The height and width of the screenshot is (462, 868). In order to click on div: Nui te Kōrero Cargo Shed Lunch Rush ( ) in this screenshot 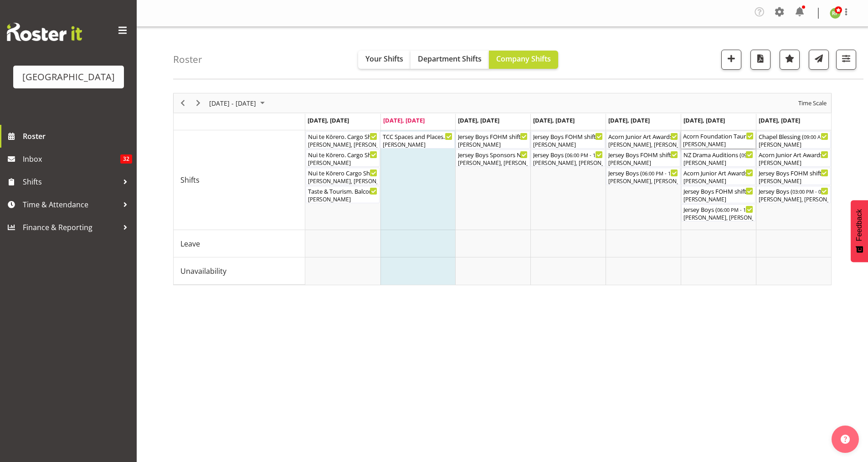, I will do `click(343, 173)`.